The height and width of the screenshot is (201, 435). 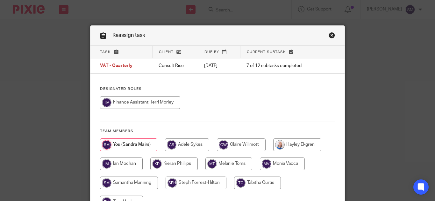 I want to click on span: Client, so click(x=166, y=52).